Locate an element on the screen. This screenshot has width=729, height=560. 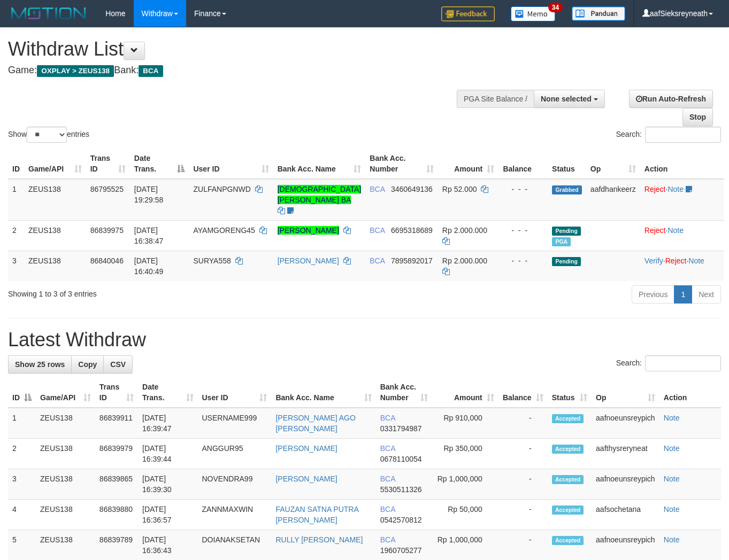
span: Copy 0542570812 to clipboard is located at coordinates (401, 520).